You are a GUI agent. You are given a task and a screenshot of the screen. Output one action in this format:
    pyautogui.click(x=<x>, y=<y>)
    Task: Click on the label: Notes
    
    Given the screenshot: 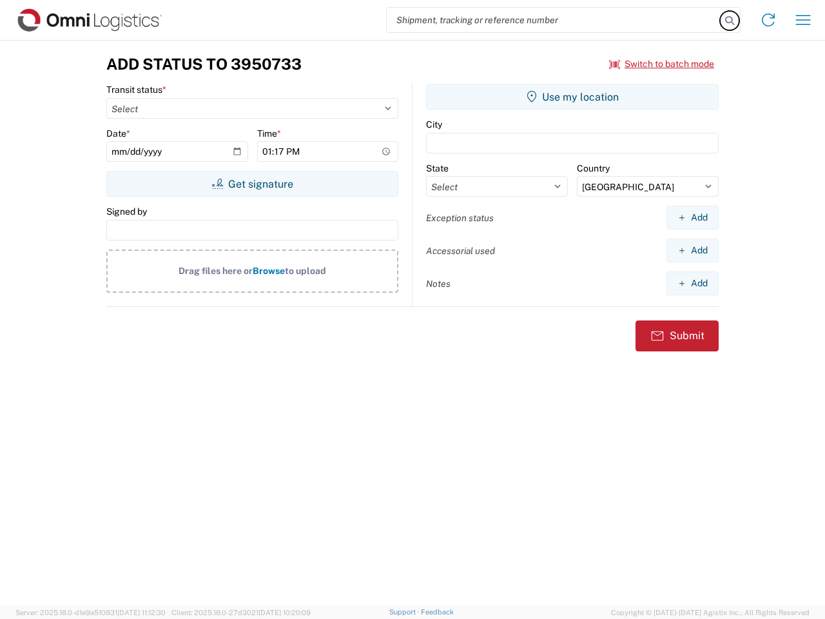 What is the action you would take?
    pyautogui.click(x=438, y=284)
    